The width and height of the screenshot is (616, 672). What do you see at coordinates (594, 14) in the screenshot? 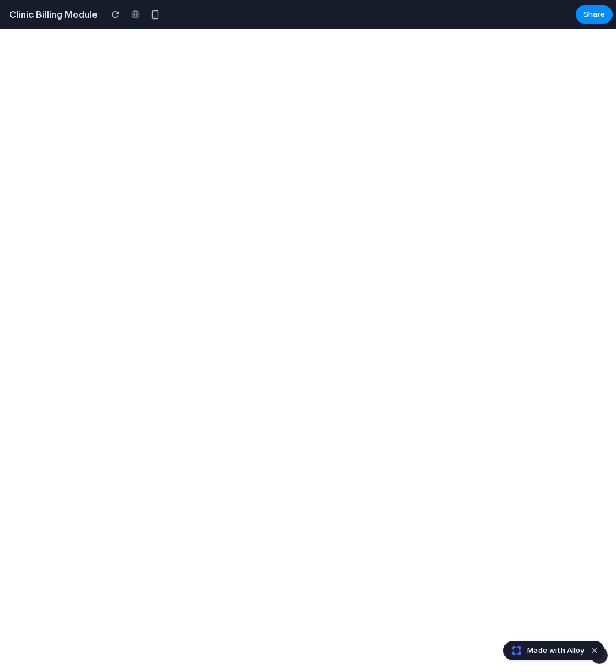
I see `span: Share` at bounding box center [594, 14].